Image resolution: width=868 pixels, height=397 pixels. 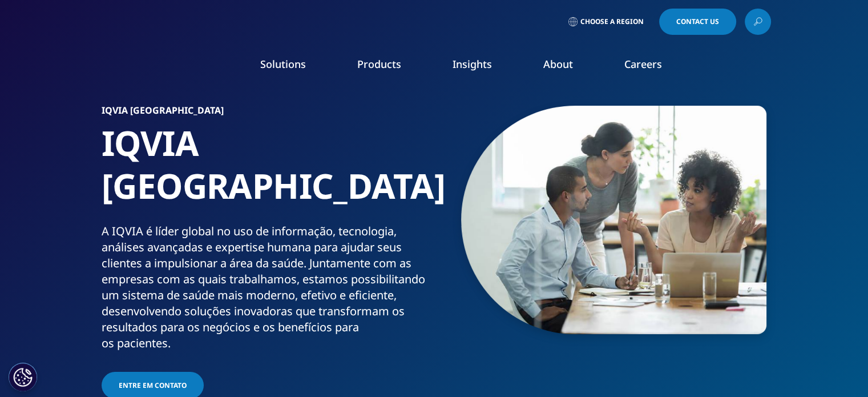 What do you see at coordinates (152, 385) in the screenshot?
I see `span: Entre em contato` at bounding box center [152, 385].